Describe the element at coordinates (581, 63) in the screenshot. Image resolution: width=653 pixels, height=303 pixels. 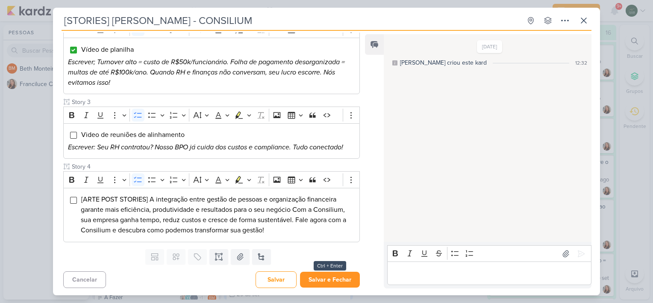
I see `div: 12:32` at that location.